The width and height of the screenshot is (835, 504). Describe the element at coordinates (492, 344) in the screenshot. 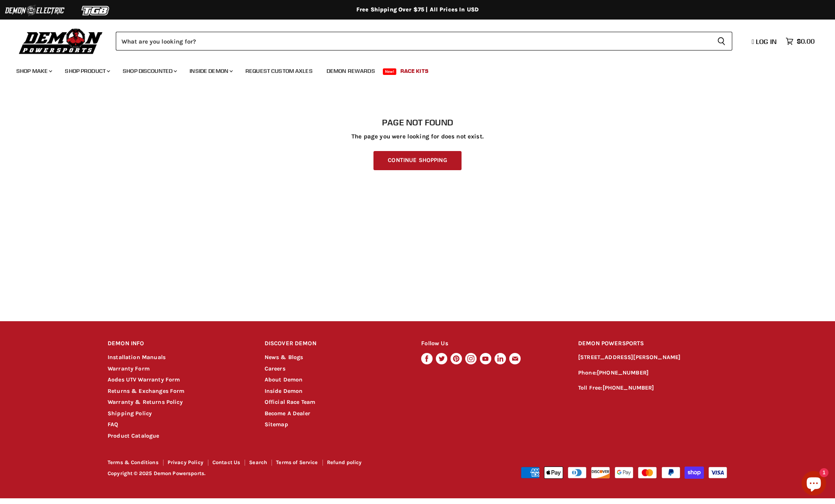

I see `h2: Follow Us` at that location.